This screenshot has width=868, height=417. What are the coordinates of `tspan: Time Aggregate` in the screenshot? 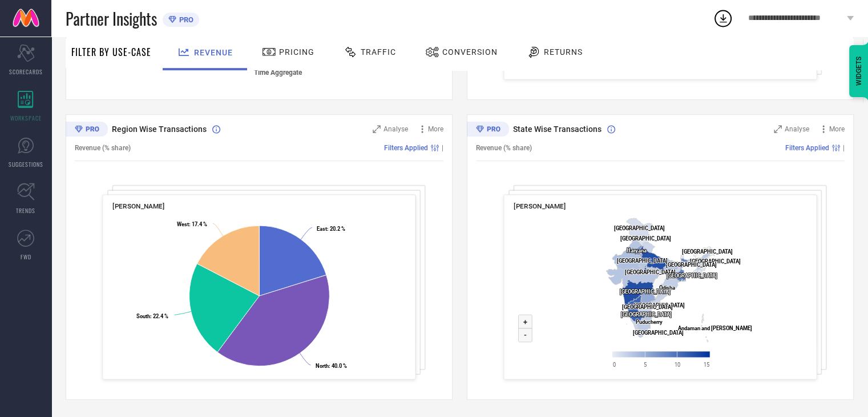 It's located at (278, 73).